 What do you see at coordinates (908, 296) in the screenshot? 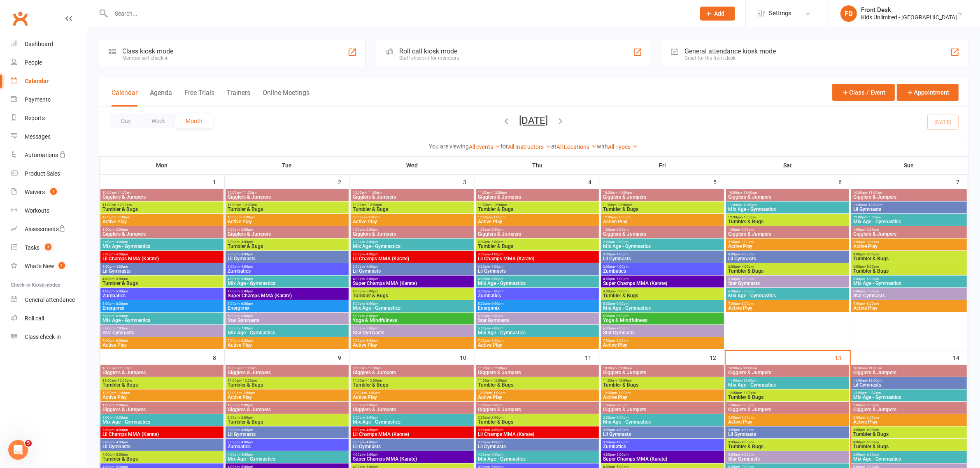
I see `span: Star Gymnasts` at bounding box center [908, 296].